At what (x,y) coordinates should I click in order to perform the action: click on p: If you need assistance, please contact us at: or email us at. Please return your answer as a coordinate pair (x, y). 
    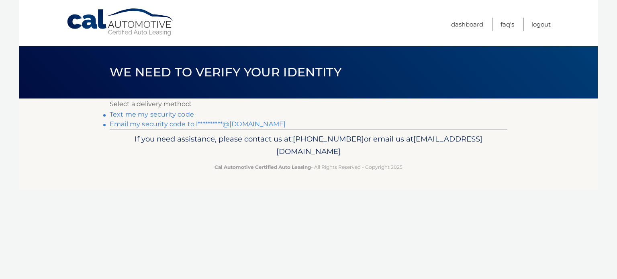
    Looking at the image, I should click on (308, 145).